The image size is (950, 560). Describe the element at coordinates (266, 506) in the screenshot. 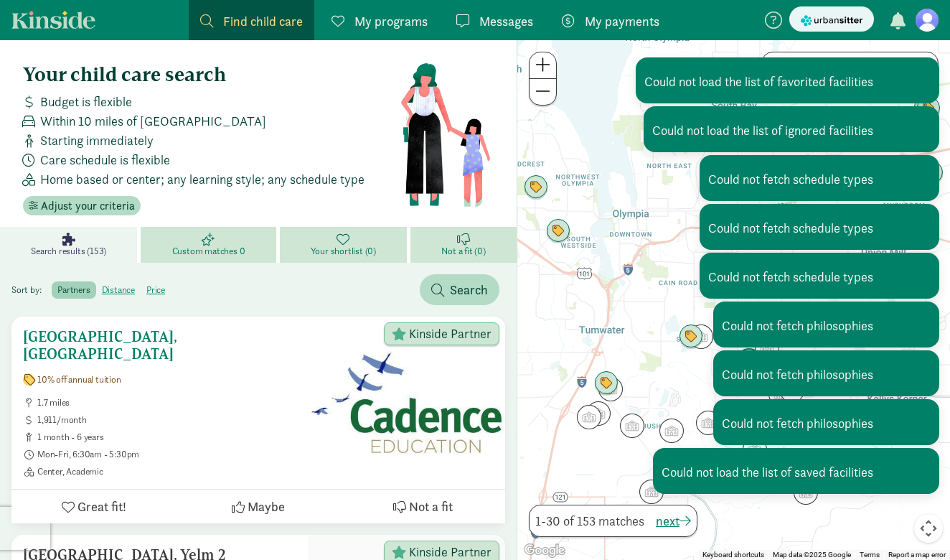

I see `span: Maybe` at that location.